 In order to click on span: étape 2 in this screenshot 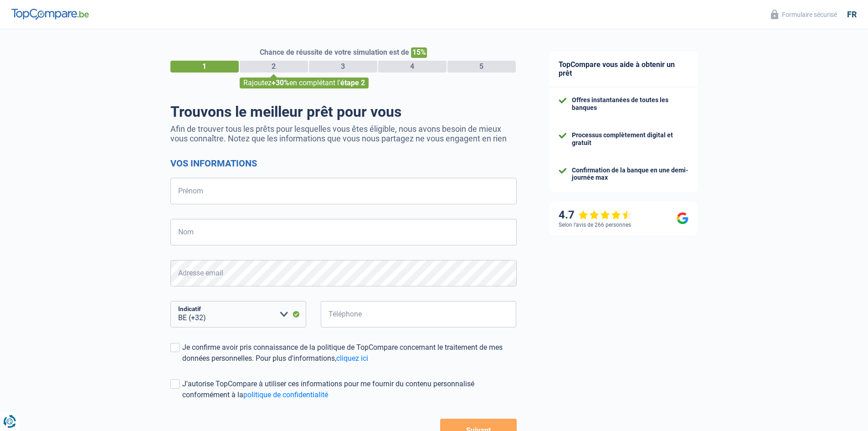, I will do `click(353, 83)`.